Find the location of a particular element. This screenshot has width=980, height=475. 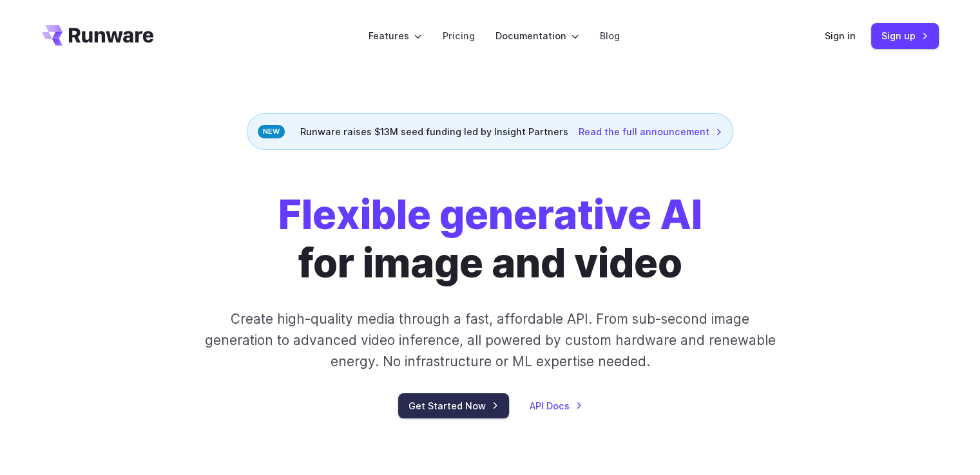

a: Sign in is located at coordinates (840, 36).